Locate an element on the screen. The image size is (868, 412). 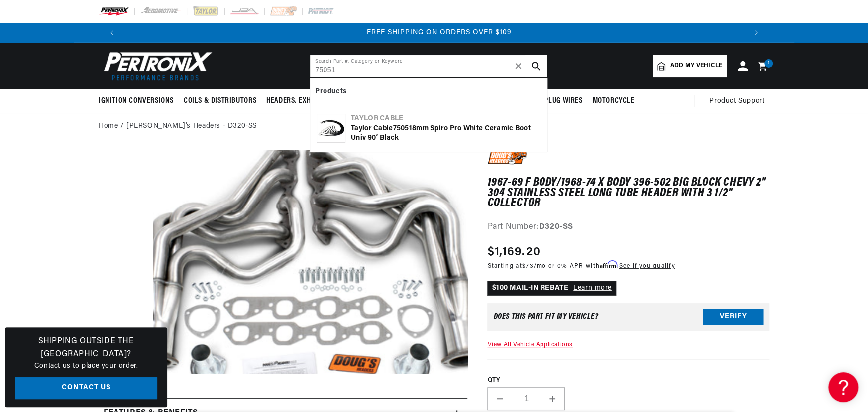
input: Search Part #, Category or Keyword is located at coordinates (429, 66).